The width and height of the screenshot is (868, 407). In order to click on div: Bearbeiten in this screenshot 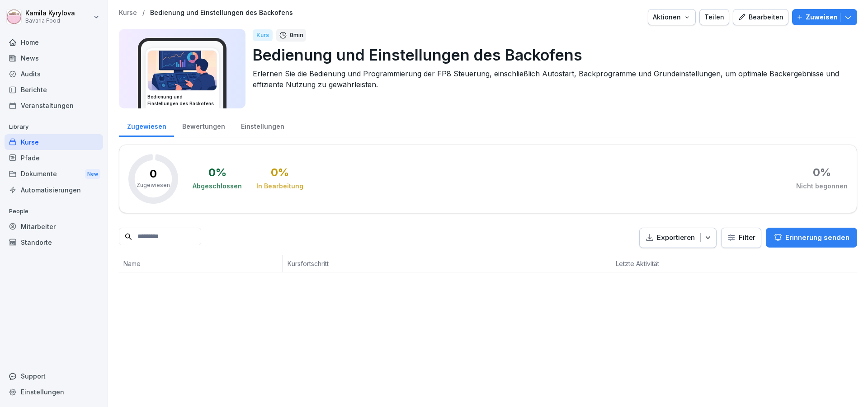, I will do `click(761, 17)`.